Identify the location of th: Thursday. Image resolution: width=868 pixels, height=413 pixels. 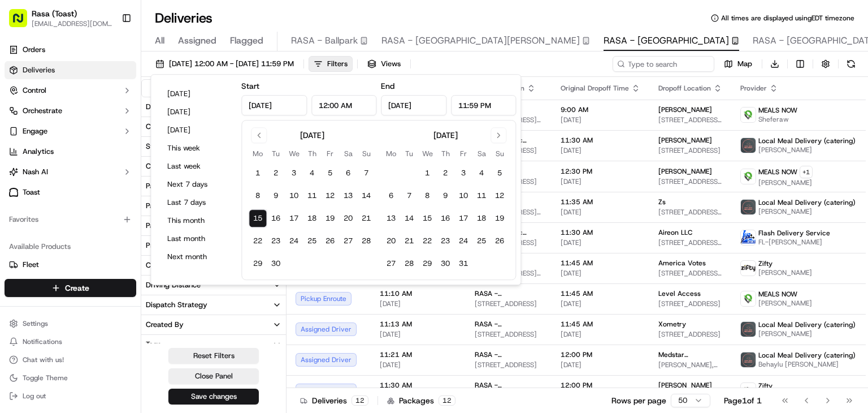
(312, 153).